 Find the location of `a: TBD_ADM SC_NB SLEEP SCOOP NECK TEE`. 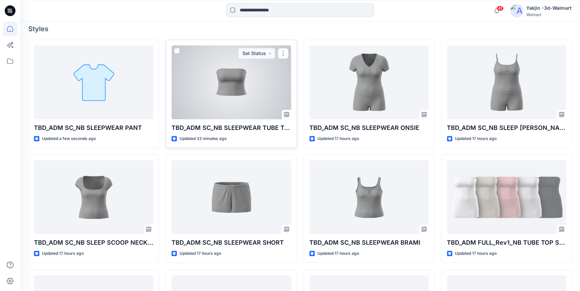

a: TBD_ADM SC_NB SLEEP SCOOP NECK TEE is located at coordinates (93, 197).